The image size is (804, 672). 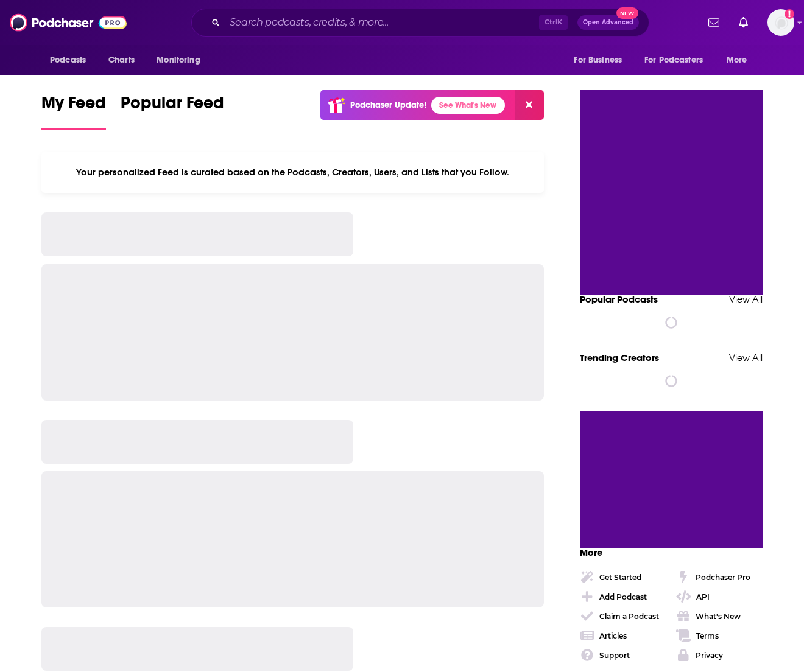 I want to click on a: My Feed, so click(x=74, y=111).